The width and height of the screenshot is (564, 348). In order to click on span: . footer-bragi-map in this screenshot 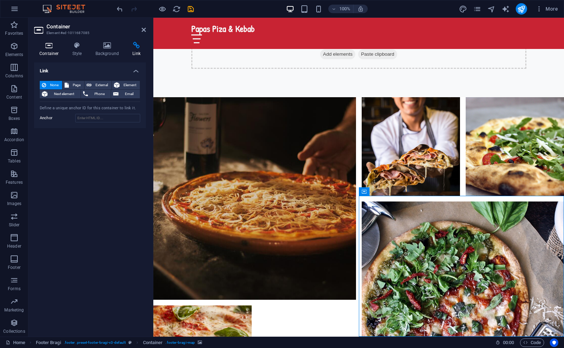, I will do `click(180, 343)`.